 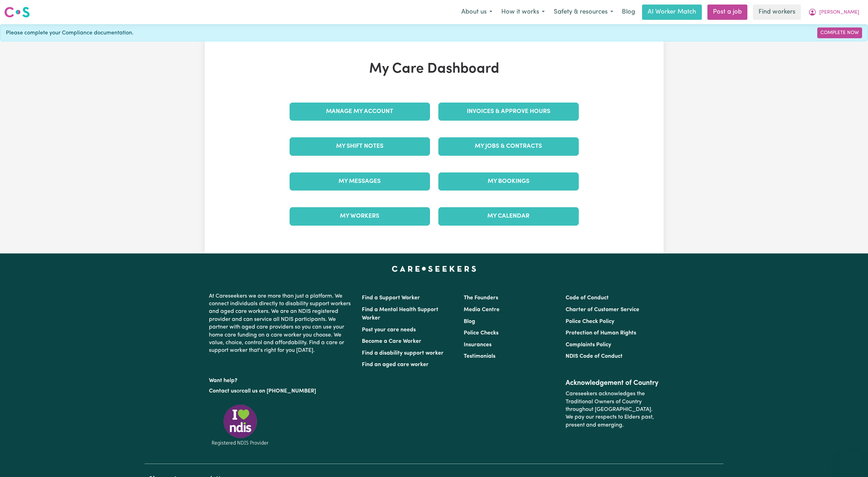 What do you see at coordinates (840, 33) in the screenshot?
I see `a: Complete Now` at bounding box center [840, 33].